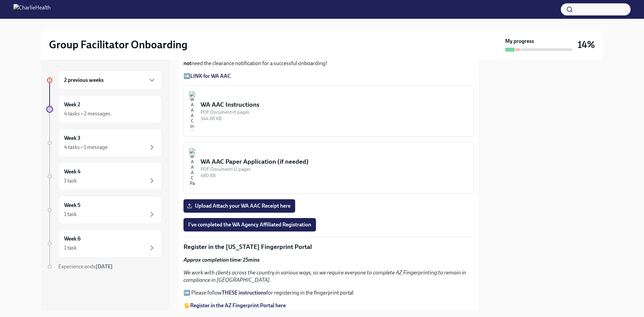  Describe the element at coordinates (221, 259) in the screenshot. I see `strong: Approx completion time: 15mins` at that location.